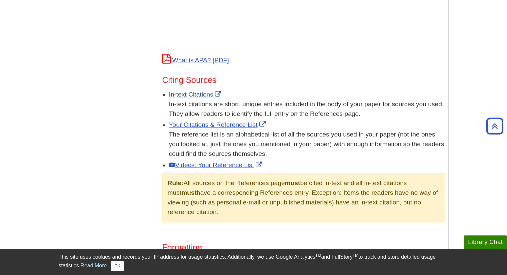 This screenshot has width=507, height=275. I want to click on div: This site uses cookies and records your IP address for usage statistics. Additionally, we use Goo..., so click(254, 262).